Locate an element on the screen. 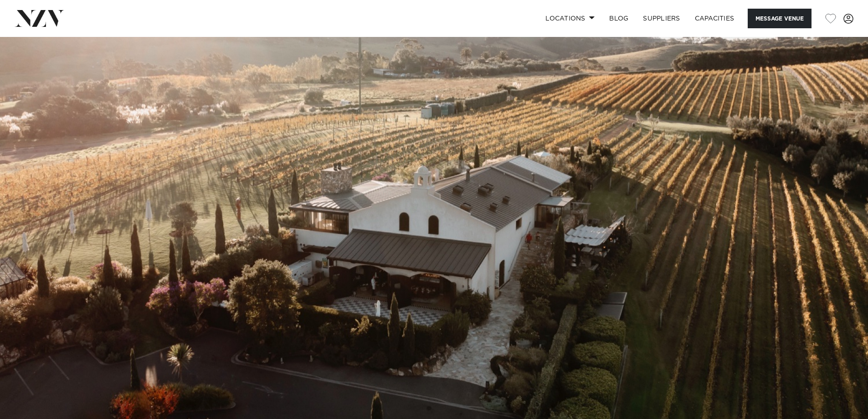 This screenshot has width=868, height=419. a: Locations is located at coordinates (570, 18).